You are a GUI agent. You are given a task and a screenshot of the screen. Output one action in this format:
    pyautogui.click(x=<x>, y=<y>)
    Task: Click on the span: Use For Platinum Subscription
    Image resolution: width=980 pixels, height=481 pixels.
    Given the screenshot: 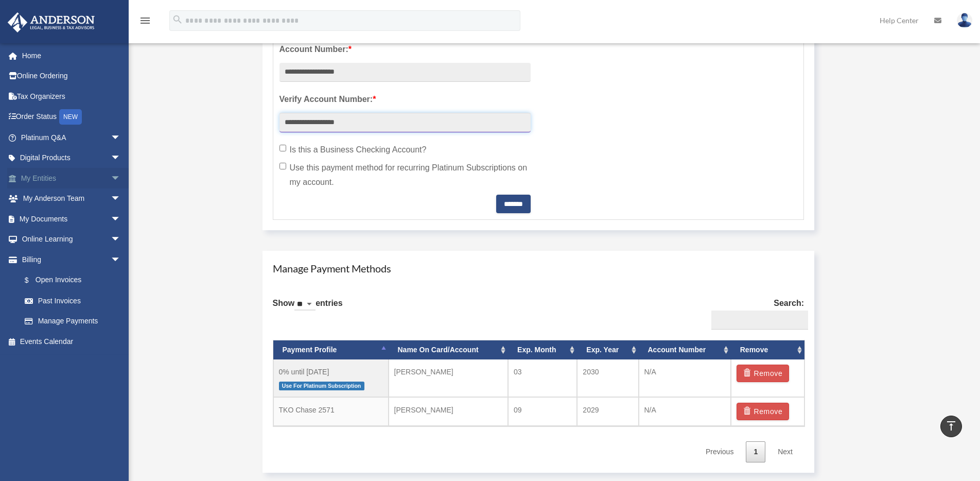 What is the action you would take?
    pyautogui.click(x=321, y=386)
    